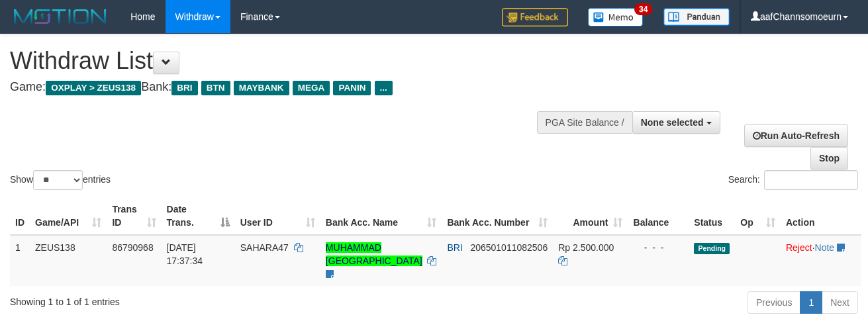 This screenshot has width=868, height=327. Describe the element at coordinates (643, 9) in the screenshot. I see `span: 34` at that location.